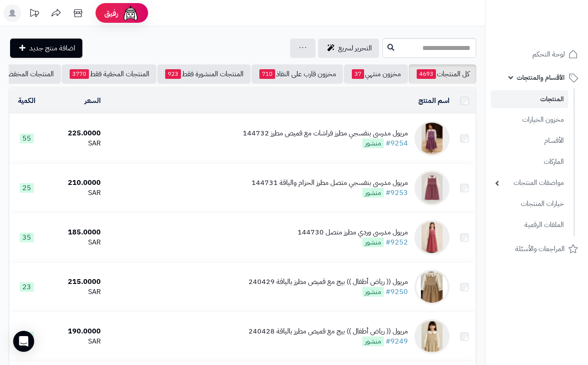  What do you see at coordinates (204, 74) in the screenshot?
I see `a: المنتجات المنشورة فقط923` at bounding box center [204, 74].